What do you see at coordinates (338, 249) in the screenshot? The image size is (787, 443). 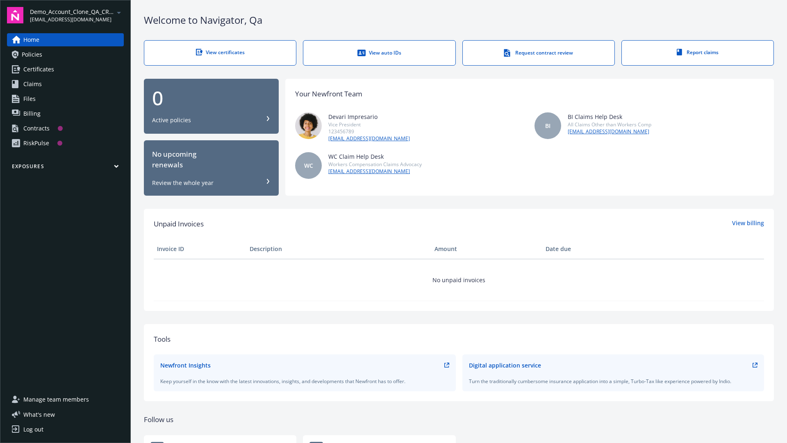 I see `th: Description` at bounding box center [338, 249].